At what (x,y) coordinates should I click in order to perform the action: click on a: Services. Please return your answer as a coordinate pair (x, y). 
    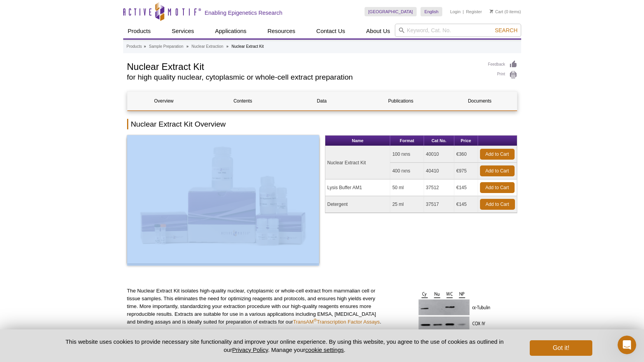
    Looking at the image, I should click on (183, 31).